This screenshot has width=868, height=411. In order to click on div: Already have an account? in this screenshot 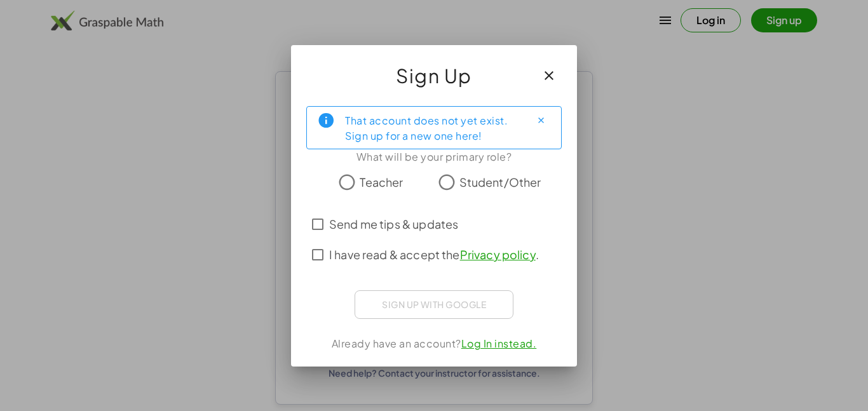, I will do `click(434, 344)`.